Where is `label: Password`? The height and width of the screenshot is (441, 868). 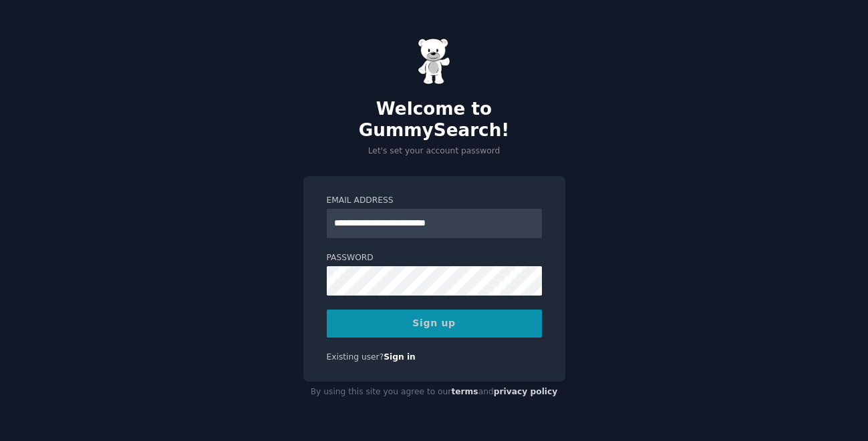
label: Password is located at coordinates (434, 259).